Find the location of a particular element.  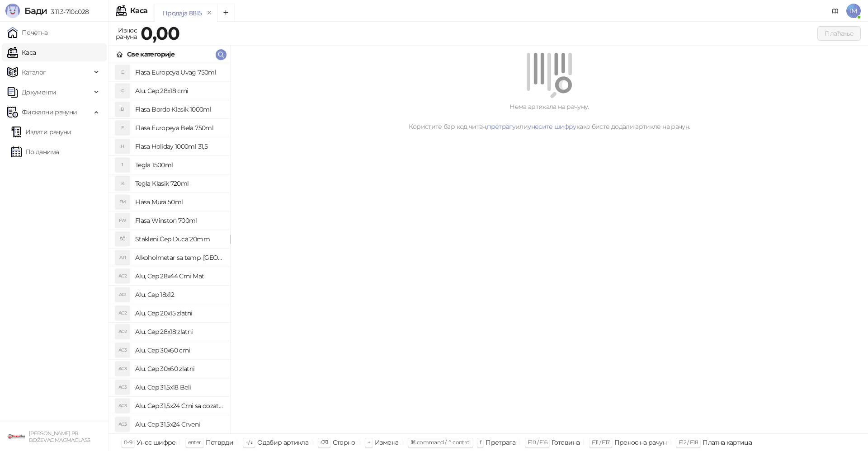

h4: Flasa Europeya Bela 750ml is located at coordinates (179, 128).